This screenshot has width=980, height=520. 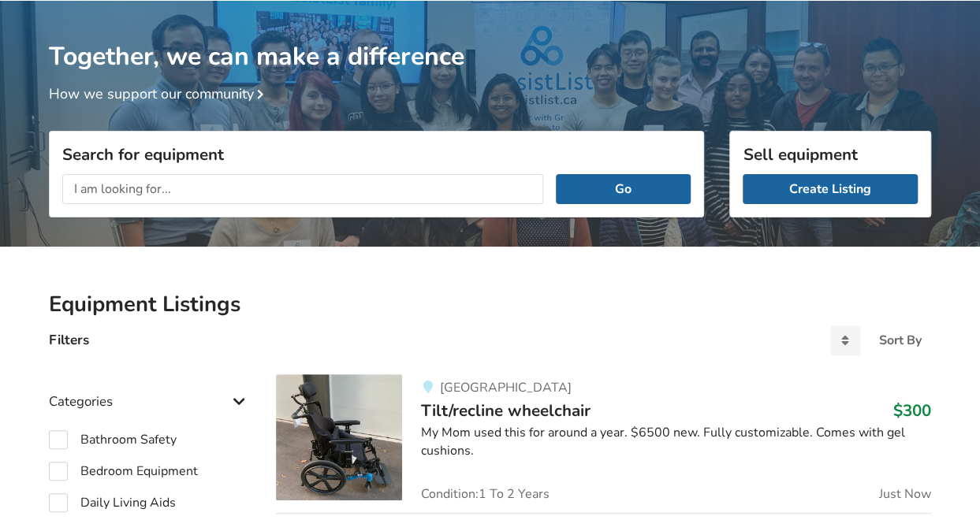 What do you see at coordinates (485, 494) in the screenshot?
I see `span: Condition: 1 To 2 Years` at bounding box center [485, 494].